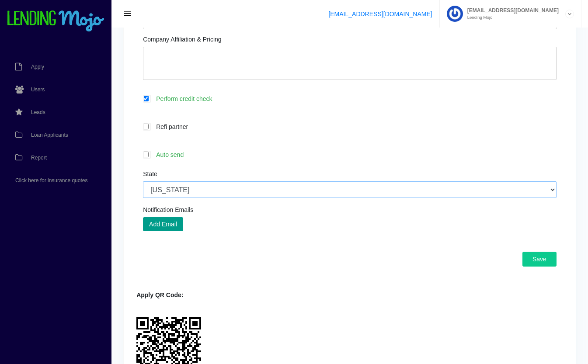 This screenshot has width=588, height=364. What do you see at coordinates (39, 157) in the screenshot?
I see `span: Report` at bounding box center [39, 157].